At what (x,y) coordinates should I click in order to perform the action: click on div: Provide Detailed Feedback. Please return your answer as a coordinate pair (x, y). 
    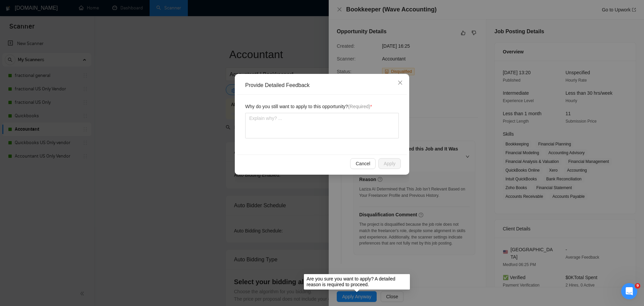
    Looking at the image, I should click on (324, 85).